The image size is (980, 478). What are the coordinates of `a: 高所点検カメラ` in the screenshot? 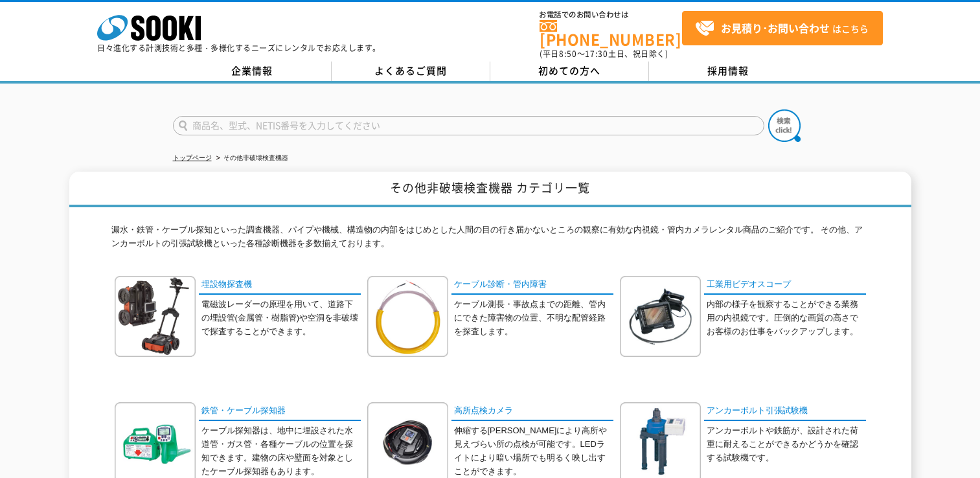 It's located at (532, 411).